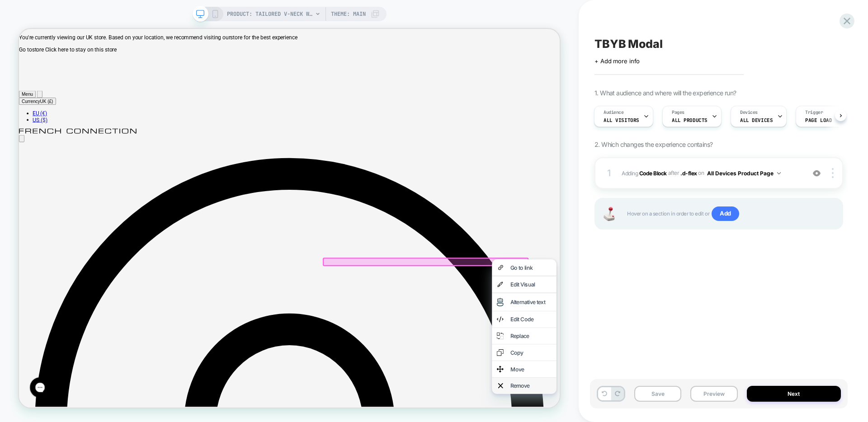 The image size is (868, 422). What do you see at coordinates (270, 14) in the screenshot?
I see `span: PRODUCT: Tailored V-Neck Waistcoat [raspberry sorbet pink]` at bounding box center [270, 14].